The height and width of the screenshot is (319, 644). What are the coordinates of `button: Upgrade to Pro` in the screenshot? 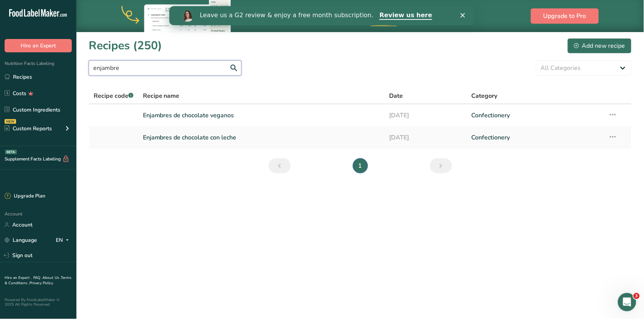 It's located at (564, 16).